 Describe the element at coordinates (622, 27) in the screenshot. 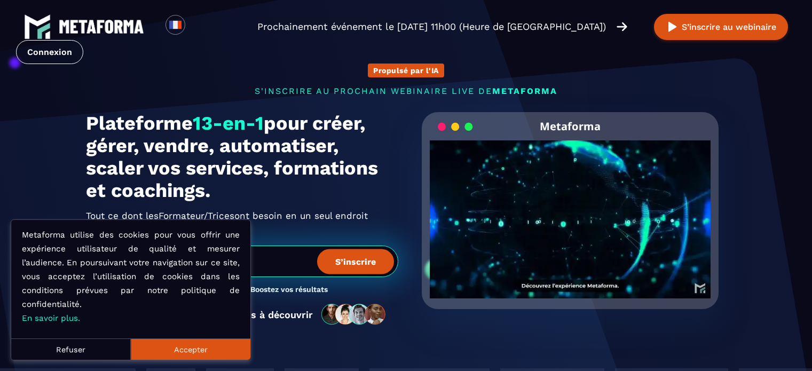

I see `img: arrow-right` at that location.